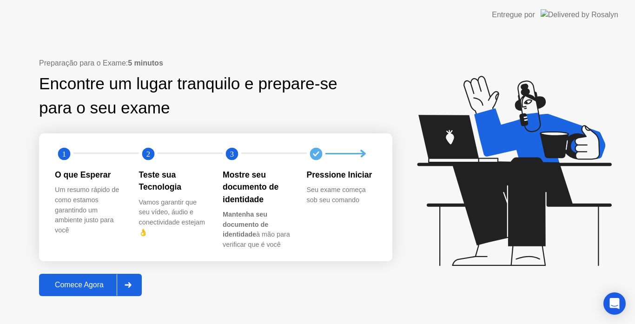 The height and width of the screenshot is (324, 635). Describe the element at coordinates (148, 154) in the screenshot. I see `text: 2` at that location.